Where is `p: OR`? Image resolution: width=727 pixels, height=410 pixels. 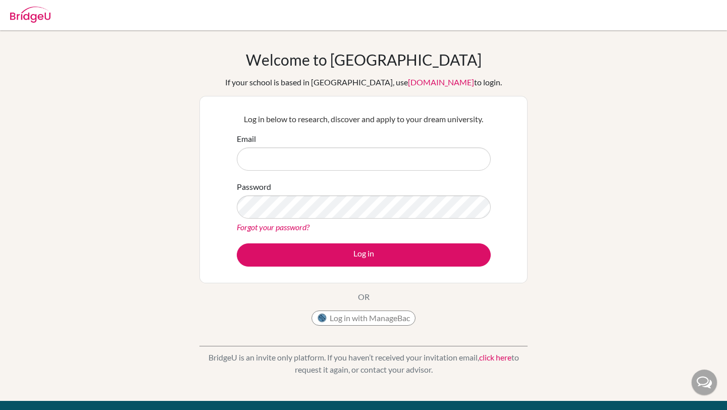
p: OR is located at coordinates (363, 297).